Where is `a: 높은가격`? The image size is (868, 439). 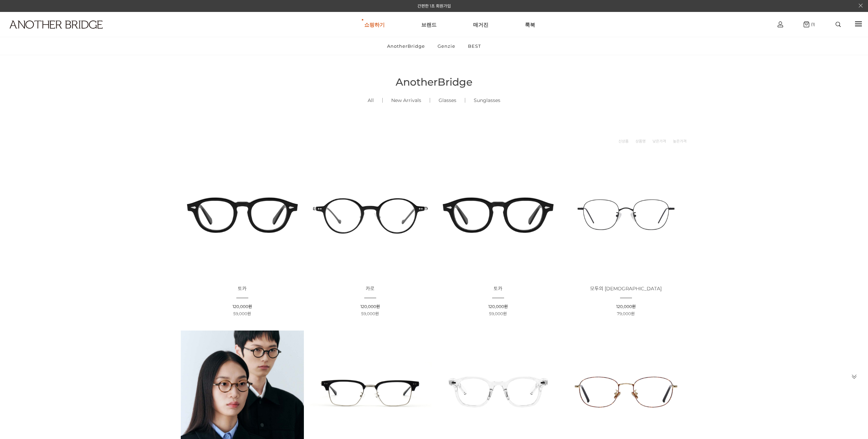
a: 높은가격 is located at coordinates (680, 141).